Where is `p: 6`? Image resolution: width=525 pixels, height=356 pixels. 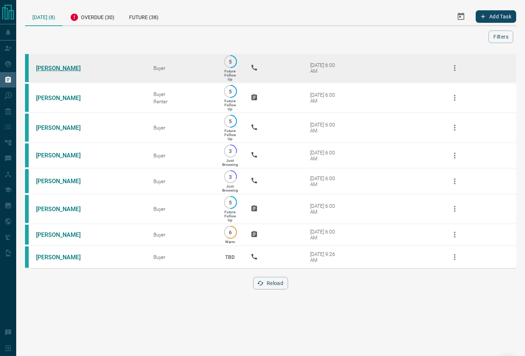 p: 6 is located at coordinates (230, 232).